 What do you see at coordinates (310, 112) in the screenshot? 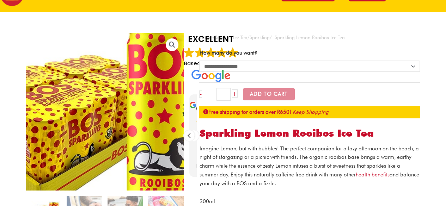
I see `a: Keep Shopping` at bounding box center [310, 112].